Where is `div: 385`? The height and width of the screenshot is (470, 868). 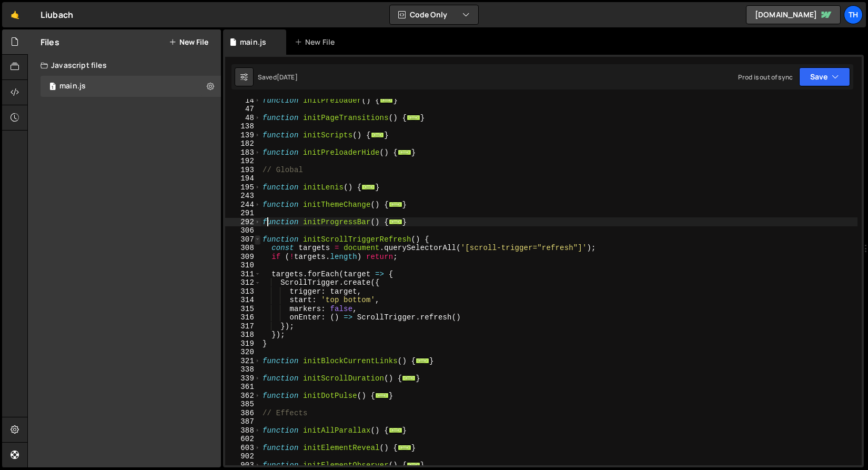
div: 385 is located at coordinates (243, 404).